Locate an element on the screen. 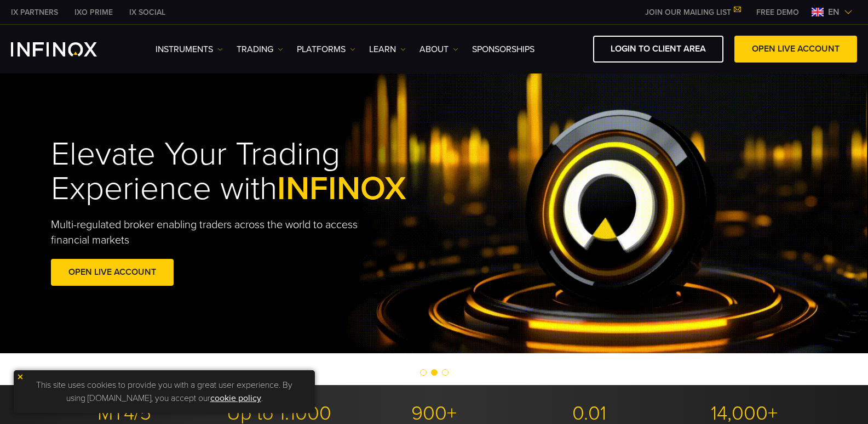  a: Instruments is located at coordinates (189, 49).